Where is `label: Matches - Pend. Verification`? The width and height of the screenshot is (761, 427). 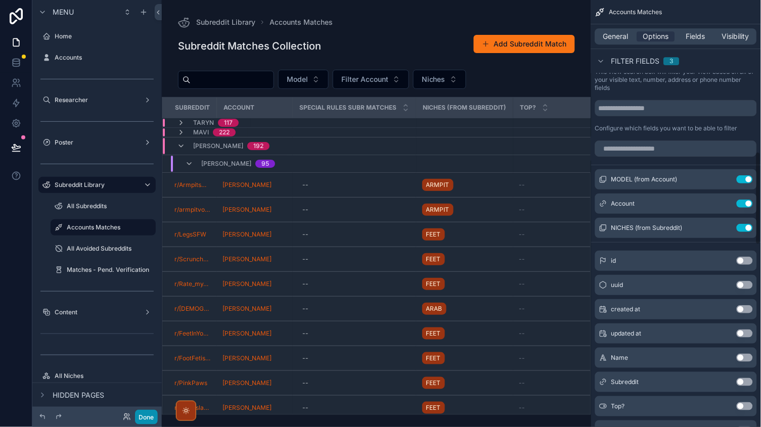
label: Matches - Pend. Verification is located at coordinates (110, 270).